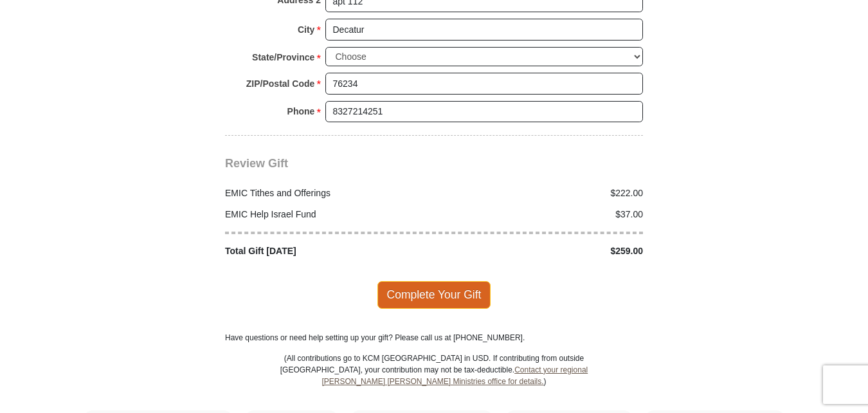 The width and height of the screenshot is (868, 413). I want to click on div: EMIC Tithes and Offerings, so click(326, 193).